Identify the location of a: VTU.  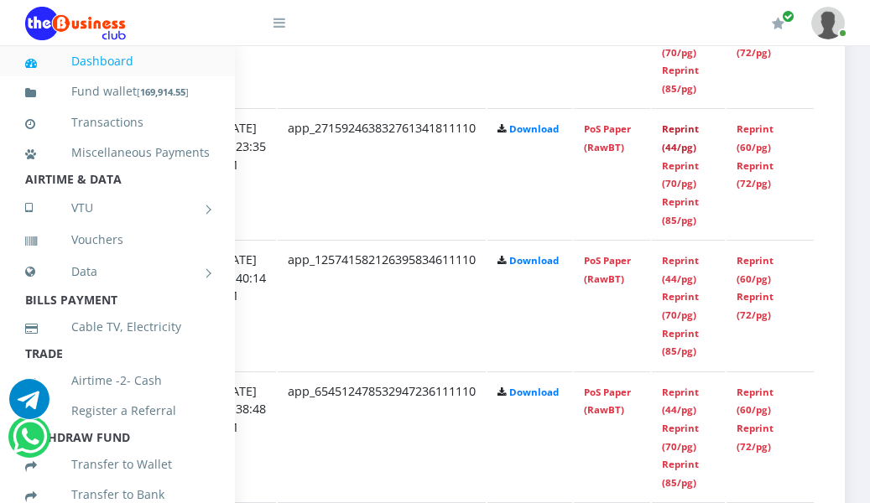
(117, 208).